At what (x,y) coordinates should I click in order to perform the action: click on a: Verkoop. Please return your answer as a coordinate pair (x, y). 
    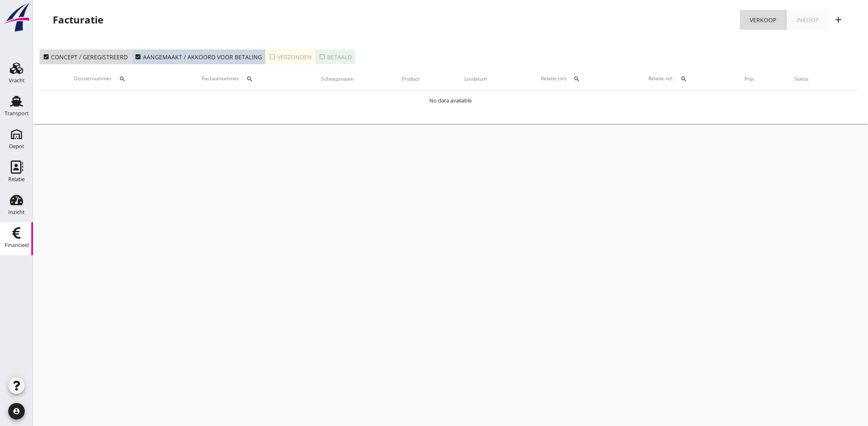
    Looking at the image, I should click on (763, 20).